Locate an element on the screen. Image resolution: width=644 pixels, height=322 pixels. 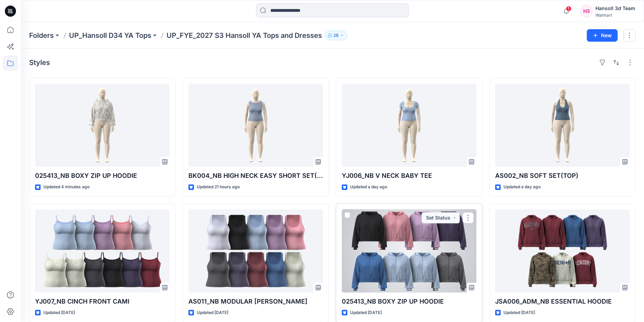
a: AS011_NB MODULAR TAMI is located at coordinates (256, 251).